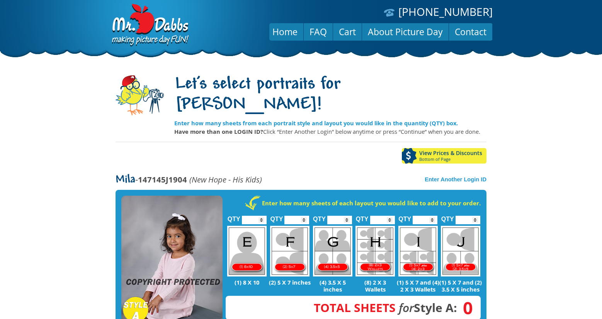 The height and width of the screenshot is (319, 602). What do you see at coordinates (150, 26) in the screenshot?
I see `img: Dabbs Company` at bounding box center [150, 26].